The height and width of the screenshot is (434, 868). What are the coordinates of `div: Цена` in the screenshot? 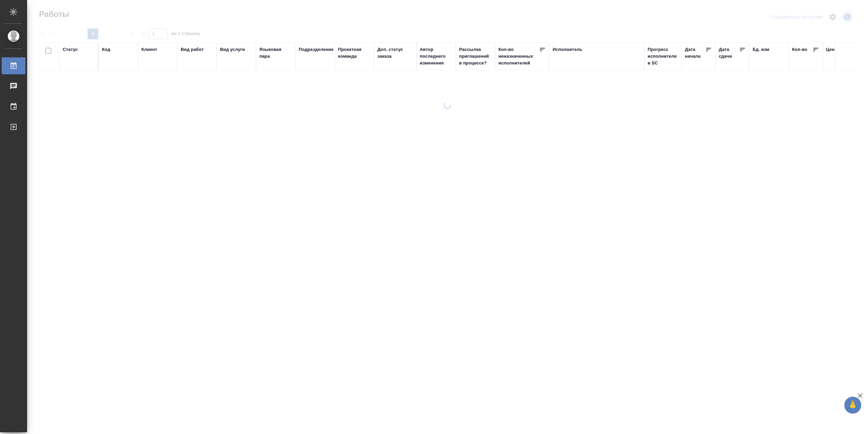 It's located at (832, 49).